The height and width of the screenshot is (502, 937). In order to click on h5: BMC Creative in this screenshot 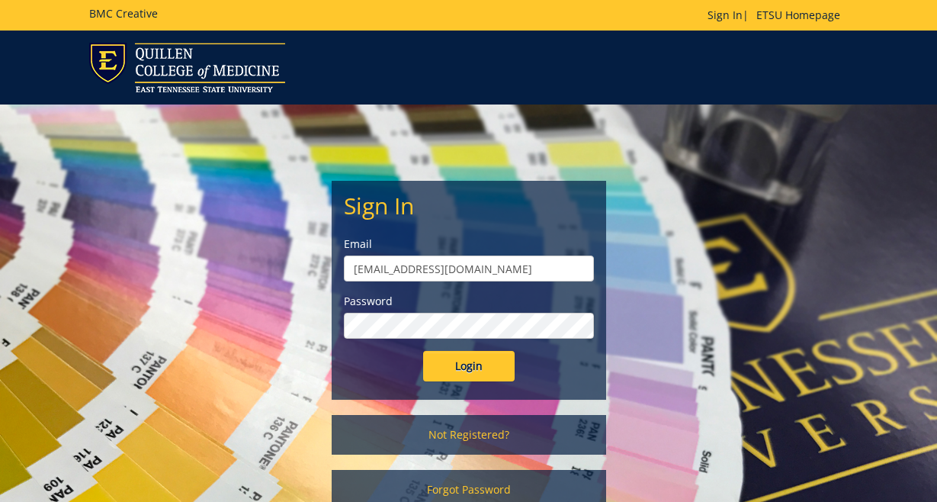, I will do `click(124, 13)`.